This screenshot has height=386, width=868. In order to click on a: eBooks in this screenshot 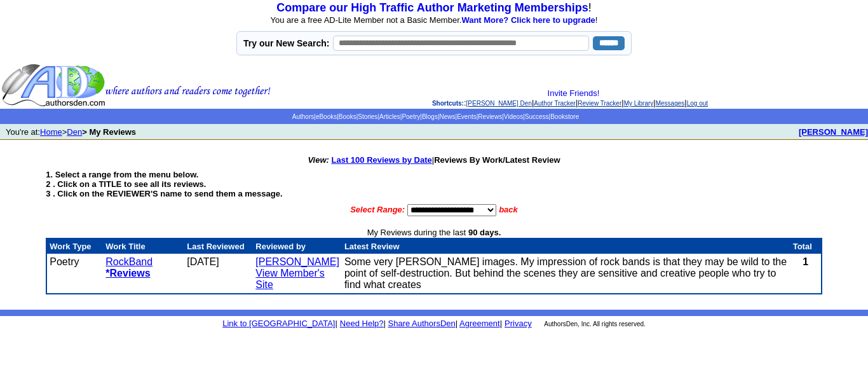, I will do `click(326, 116)`.